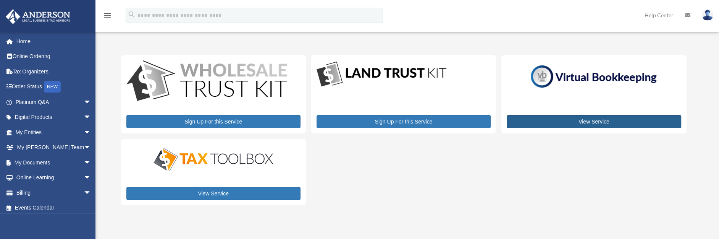  What do you see at coordinates (207, 81) in the screenshot?
I see `img: WS-Trust-Kit-lgo-1.jpg` at bounding box center [207, 81].